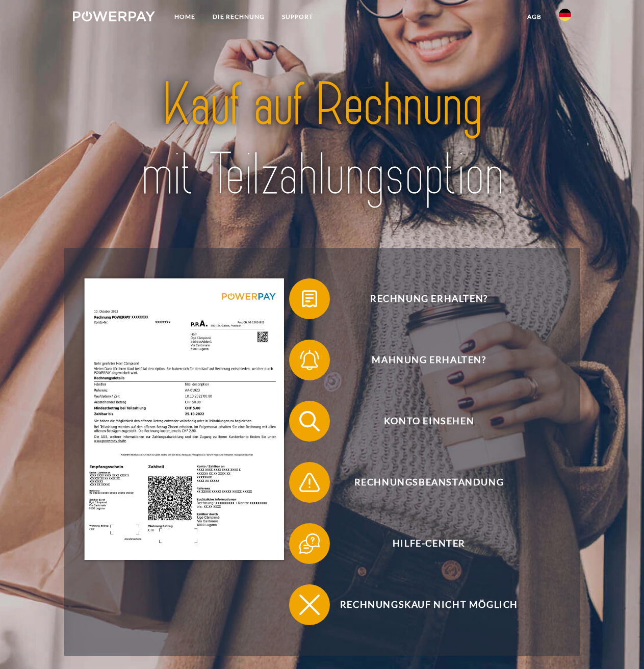 The image size is (644, 669). I want to click on span: Mahnung erhalten?, so click(428, 360).